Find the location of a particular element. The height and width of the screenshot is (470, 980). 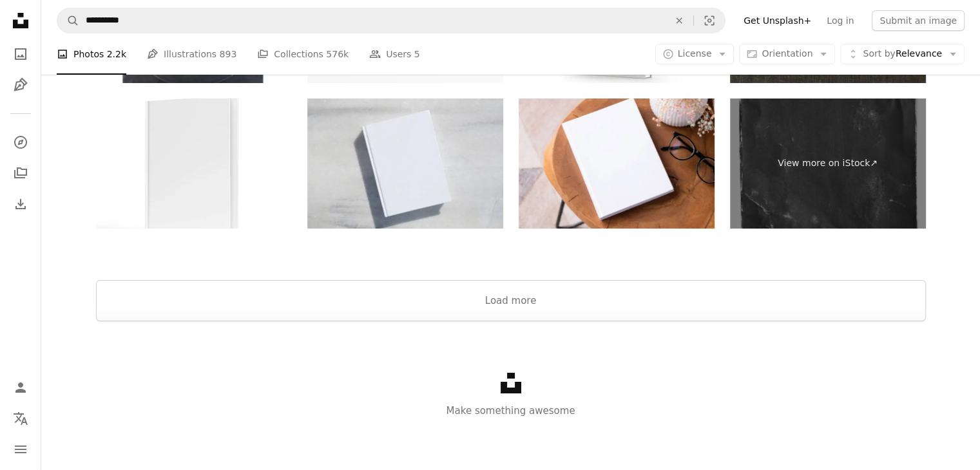

span: 893 is located at coordinates (228, 54).